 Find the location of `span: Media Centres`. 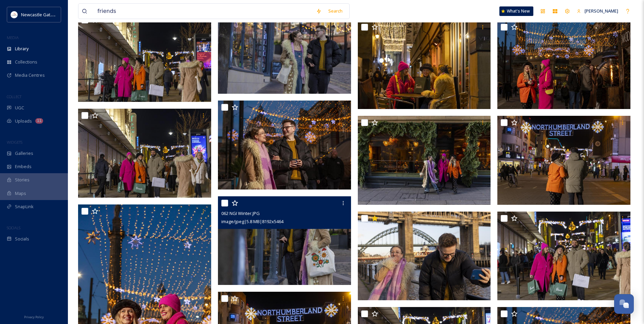

span: Media Centres is located at coordinates (30, 75).